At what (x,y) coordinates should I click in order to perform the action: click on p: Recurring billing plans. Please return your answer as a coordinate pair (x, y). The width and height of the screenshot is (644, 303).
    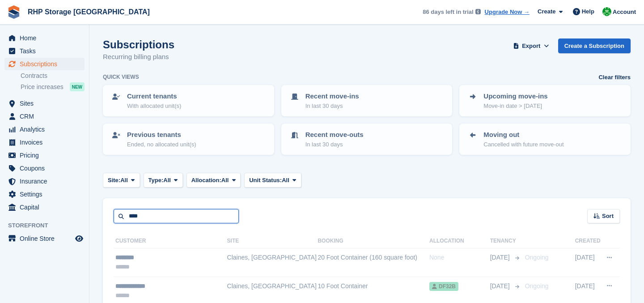
    Looking at the image, I should click on (138, 57).